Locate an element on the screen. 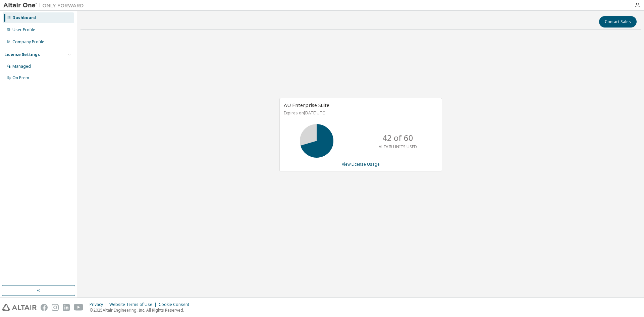 The width and height of the screenshot is (644, 317). span: AU Enterprise Suite is located at coordinates (307, 105).